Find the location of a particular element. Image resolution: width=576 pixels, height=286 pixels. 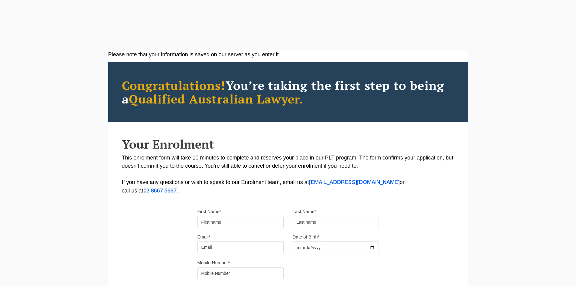

input: Last name is located at coordinates (336, 222).